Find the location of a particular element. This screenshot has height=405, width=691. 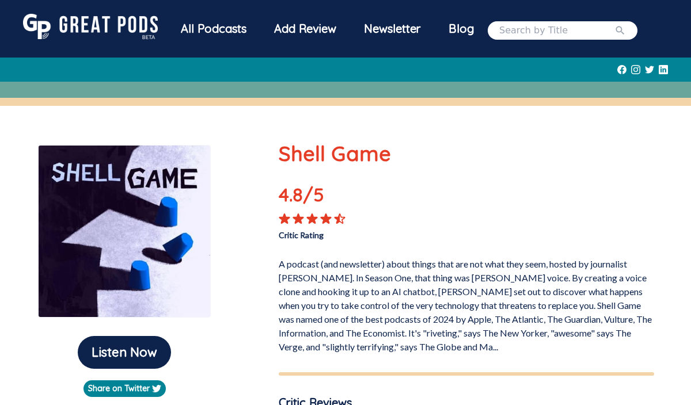

a: Listen Now is located at coordinates (124, 352).